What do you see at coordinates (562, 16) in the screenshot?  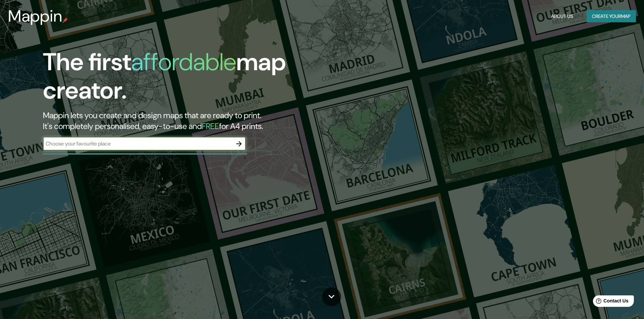 I see `button: About Us` at bounding box center [562, 16].